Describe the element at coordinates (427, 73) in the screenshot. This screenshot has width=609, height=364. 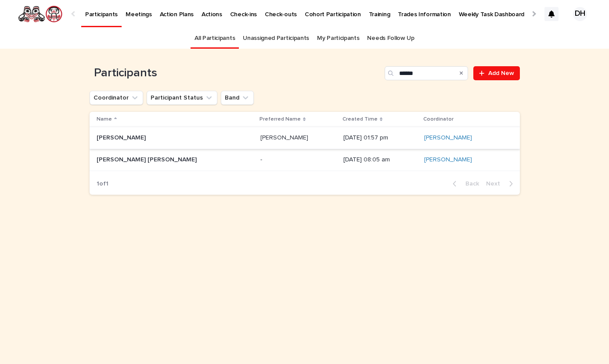
I see `div: Search` at that location.